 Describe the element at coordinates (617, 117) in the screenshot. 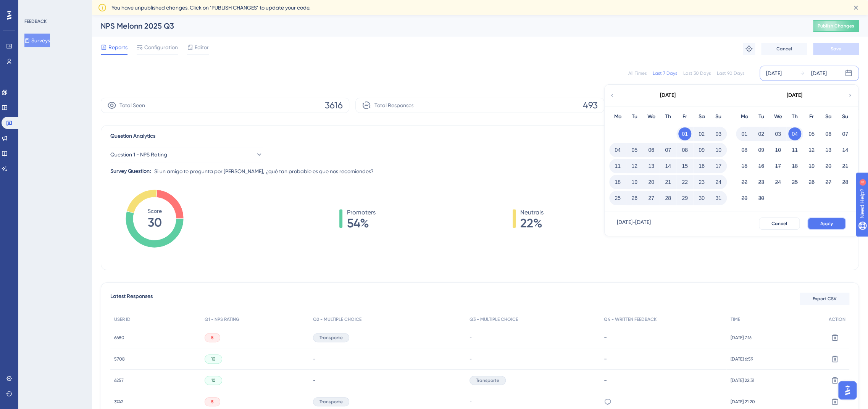

I see `div: Mo` at that location.